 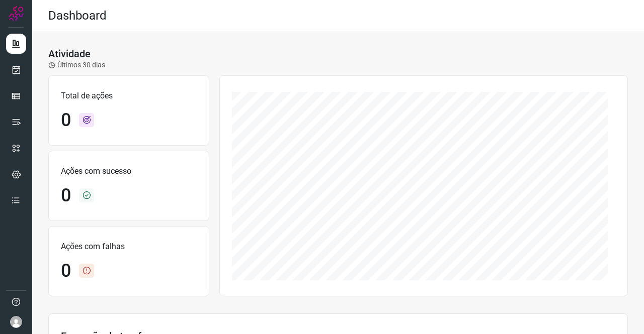 I want to click on h2: Dashboard, so click(x=77, y=16).